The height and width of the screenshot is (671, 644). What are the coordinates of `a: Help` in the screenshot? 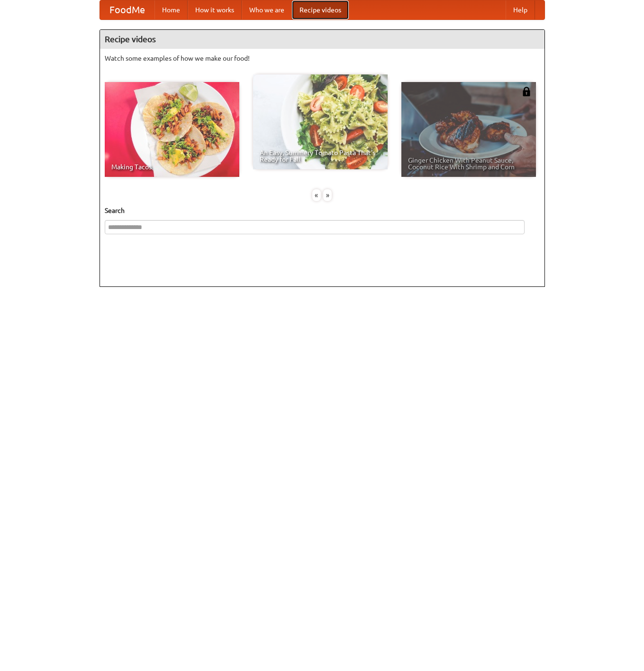 It's located at (520, 10).